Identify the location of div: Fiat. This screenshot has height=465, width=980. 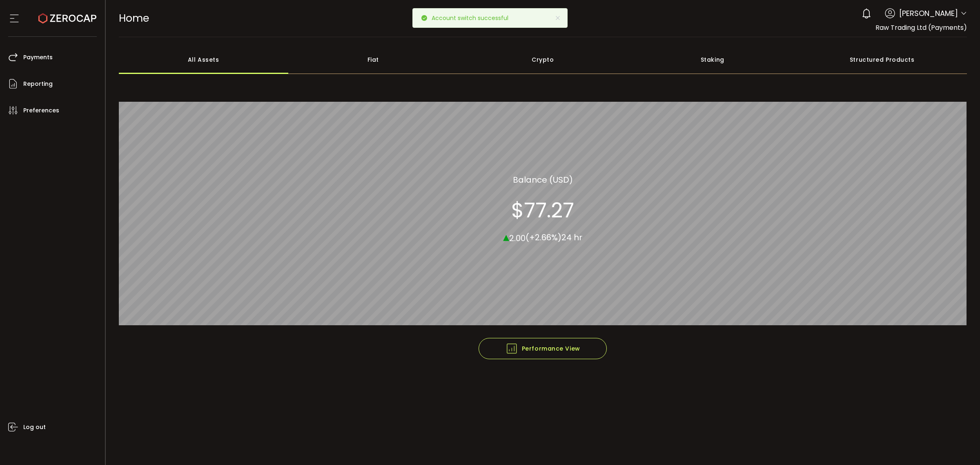
(374, 59).